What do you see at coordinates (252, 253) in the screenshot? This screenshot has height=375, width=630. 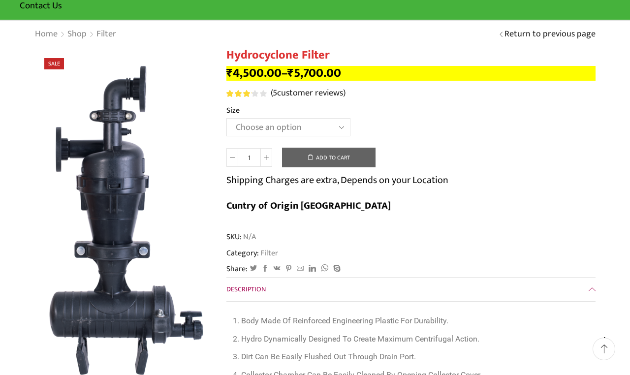 I see `span: Category:` at bounding box center [252, 253].